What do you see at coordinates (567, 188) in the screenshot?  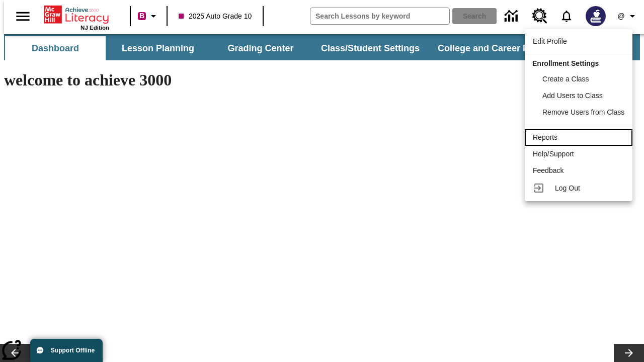 I see `span: Log Out` at bounding box center [567, 188].